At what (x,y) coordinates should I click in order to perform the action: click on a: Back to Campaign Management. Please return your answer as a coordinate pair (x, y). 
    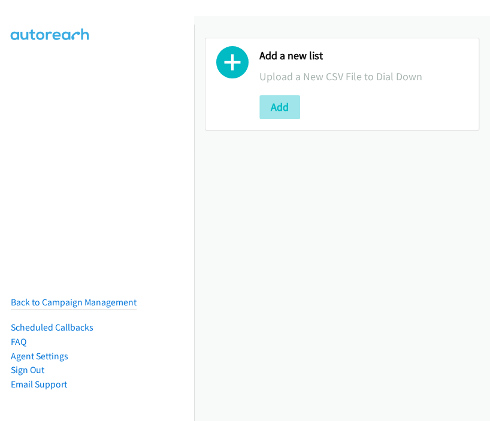
    Looking at the image, I should click on (74, 302).